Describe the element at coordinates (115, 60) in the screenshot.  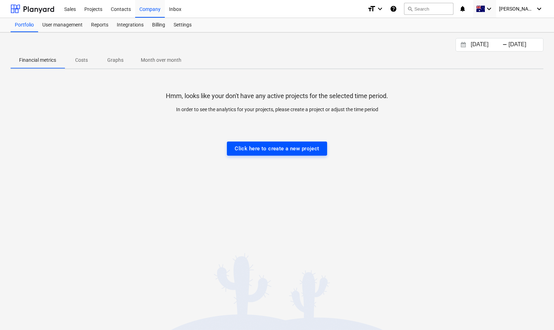
I see `p: Graphs` at that location.